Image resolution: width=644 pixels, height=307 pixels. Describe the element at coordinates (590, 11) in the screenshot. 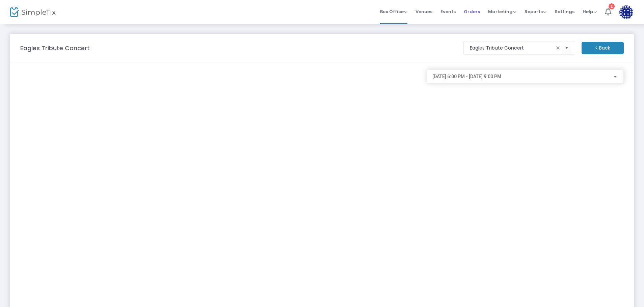

I see `span: Help` at that location.